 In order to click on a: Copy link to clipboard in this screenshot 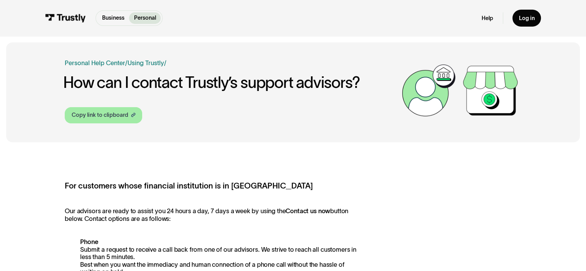, I will do `click(103, 115)`.